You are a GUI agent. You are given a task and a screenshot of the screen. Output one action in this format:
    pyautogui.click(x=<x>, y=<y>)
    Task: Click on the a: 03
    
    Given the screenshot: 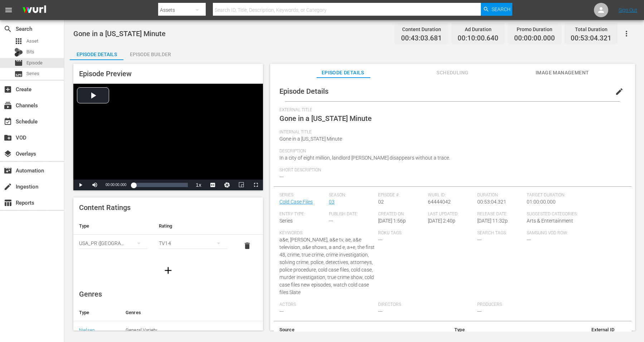 What is the action you would take?
    pyautogui.click(x=332, y=202)
    